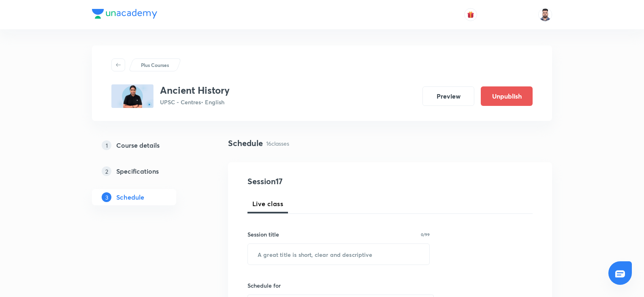 This screenshot has width=644, height=297. Describe the element at coordinates (147, 171) in the screenshot. I see `a: 2Specifications` at that location.